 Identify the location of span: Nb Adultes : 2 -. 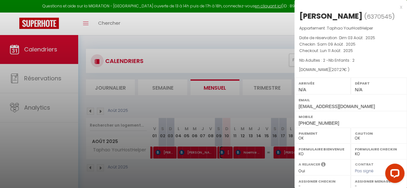
(327, 60).